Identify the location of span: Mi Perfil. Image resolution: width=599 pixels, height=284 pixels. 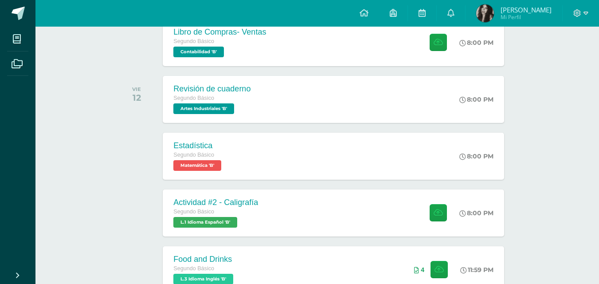
(525, 17).